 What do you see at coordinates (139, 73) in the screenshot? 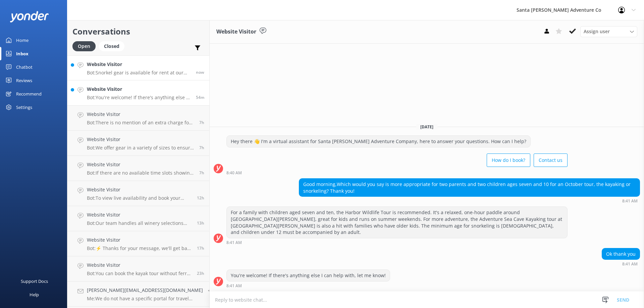
I see `p: Bot: Snorkel gear is available for rent at our island storefront. It does not need to be reserved...` at bounding box center [139, 73].